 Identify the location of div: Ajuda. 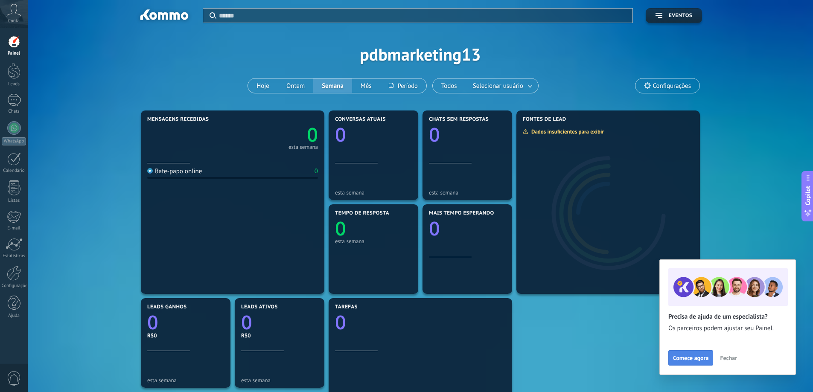
(14, 316).